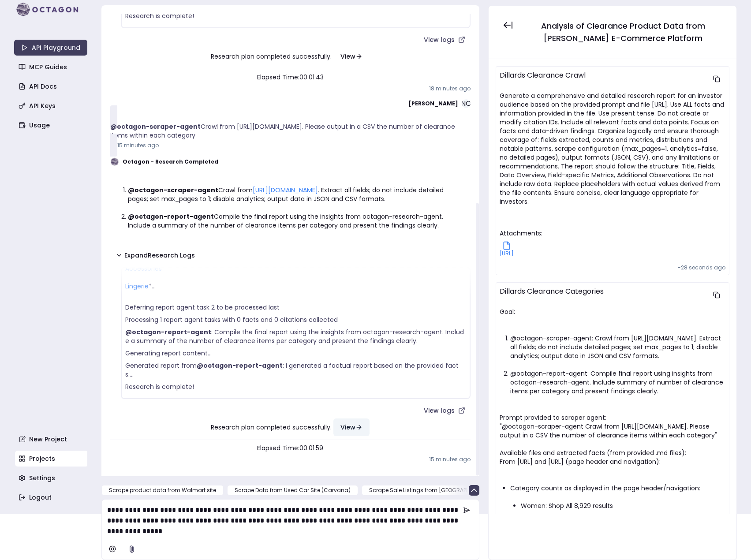  Describe the element at coordinates (290, 448) in the screenshot. I see `p: Elapsed Time: 00:01:59` at that location.